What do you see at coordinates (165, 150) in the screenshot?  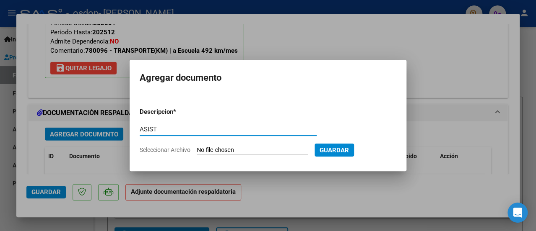 I see `span: Seleccionar Archivo` at bounding box center [165, 150].